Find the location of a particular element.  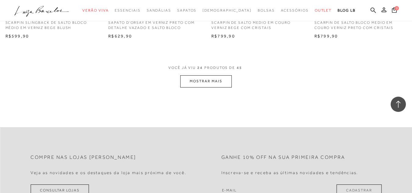

button: 0 is located at coordinates (394, 11).